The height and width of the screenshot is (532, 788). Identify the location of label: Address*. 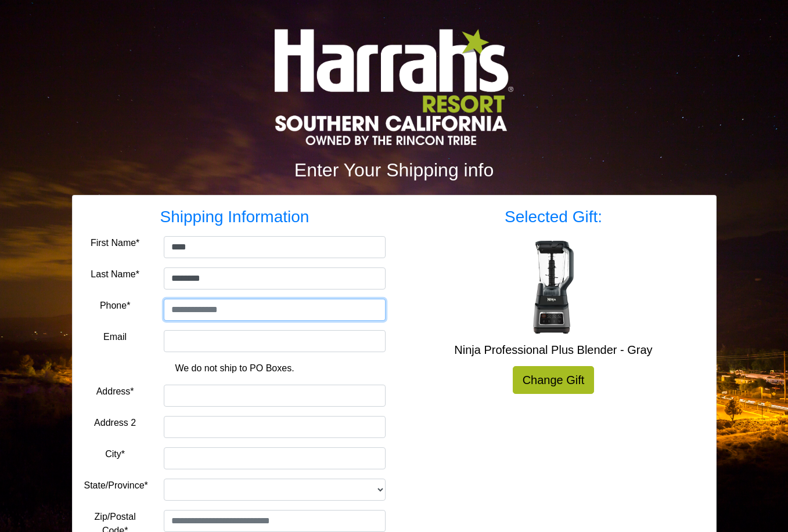
(115, 392).